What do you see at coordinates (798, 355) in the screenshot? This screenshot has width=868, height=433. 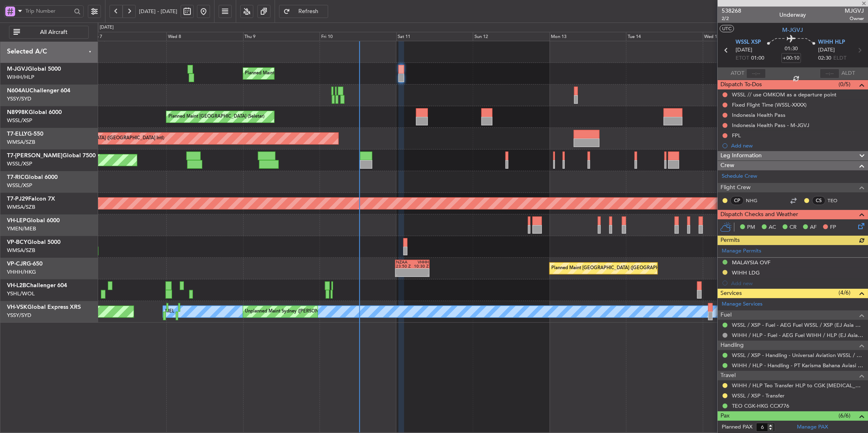 I see `a: WSSL / XSP - Handling - Universal Aviation WSSL / XSP` at bounding box center [798, 355].